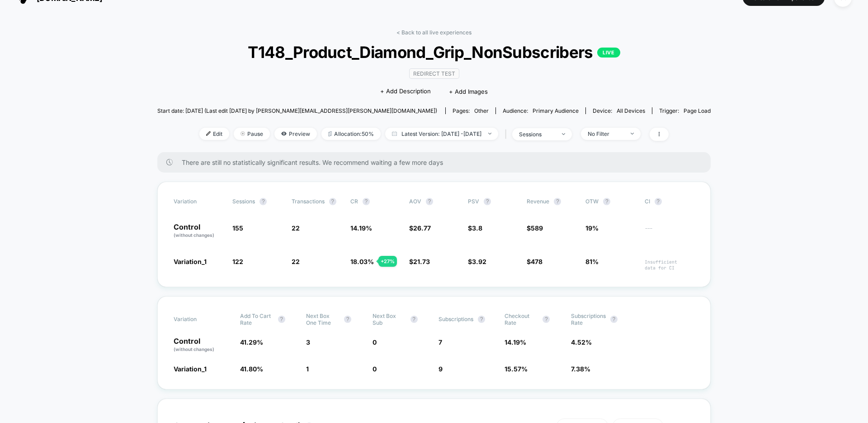 The width and height of the screenshot is (868, 423). What do you see at coordinates (434, 52) in the screenshot?
I see `span: T148_Product_Diamond_Grip_NonSubscribers` at bounding box center [434, 52].